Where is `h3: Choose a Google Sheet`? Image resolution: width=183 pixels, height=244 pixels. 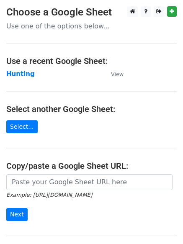 h3: Choose a Google Sheet is located at coordinates (91, 12).